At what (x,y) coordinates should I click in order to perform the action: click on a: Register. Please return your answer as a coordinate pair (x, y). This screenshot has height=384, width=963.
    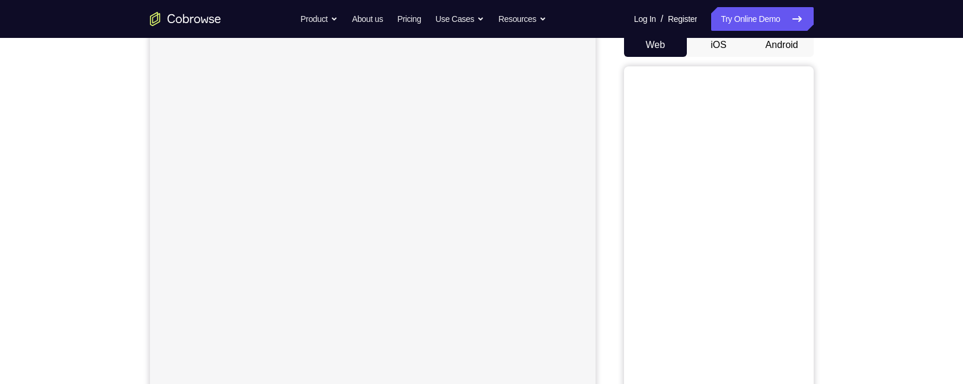
    Looking at the image, I should click on (682, 19).